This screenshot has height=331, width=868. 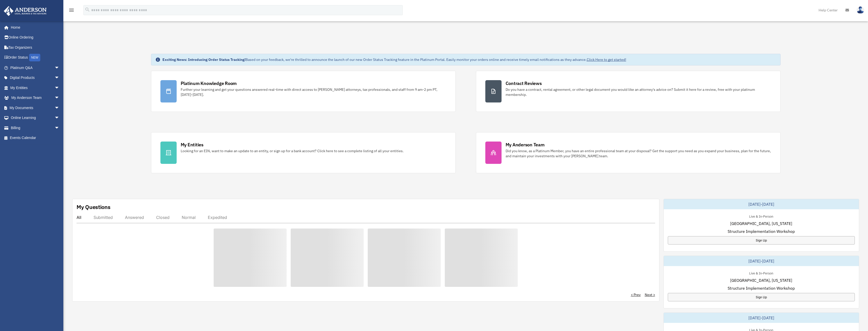 I want to click on a: Events Calendar, so click(x=35, y=138).